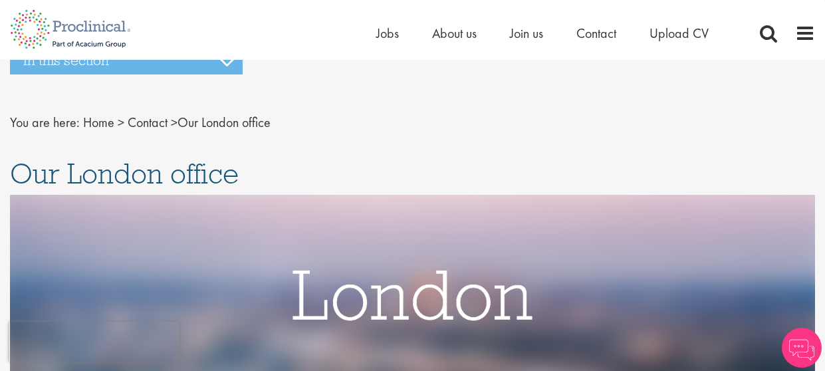  I want to click on span: Join us, so click(527, 33).